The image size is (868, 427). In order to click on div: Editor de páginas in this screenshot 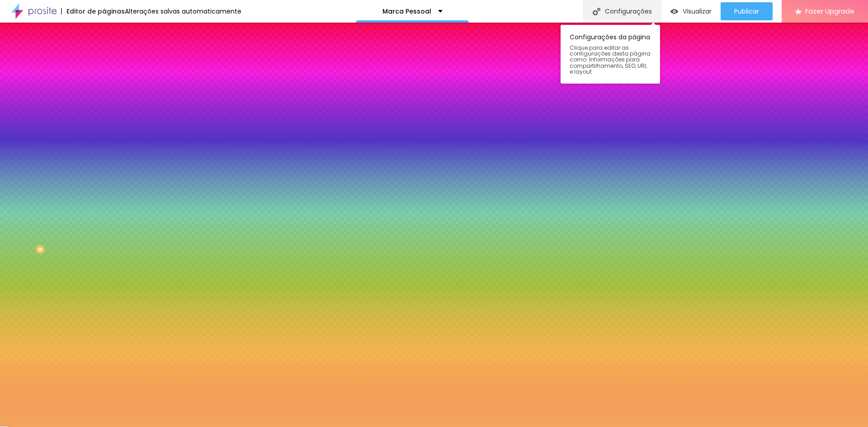, I will do `click(93, 12)`.